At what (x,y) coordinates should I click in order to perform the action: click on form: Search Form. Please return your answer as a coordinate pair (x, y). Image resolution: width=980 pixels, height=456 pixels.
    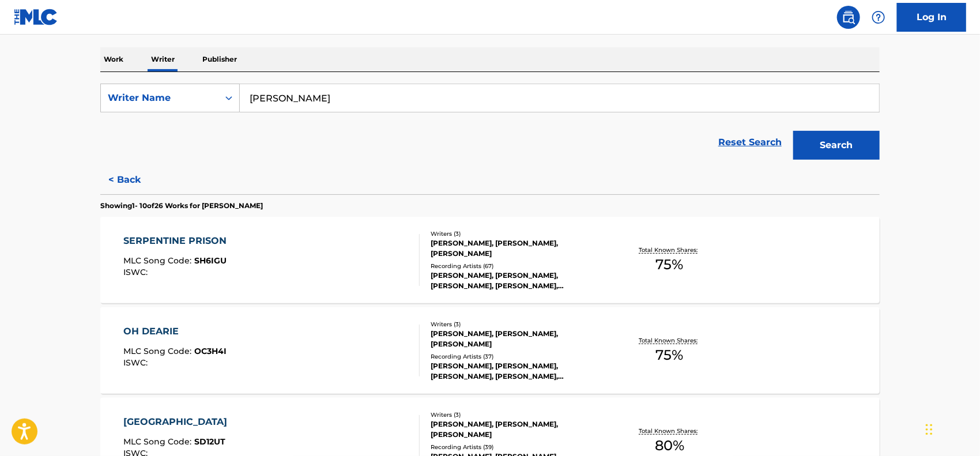
    Looking at the image, I should click on (490, 124).